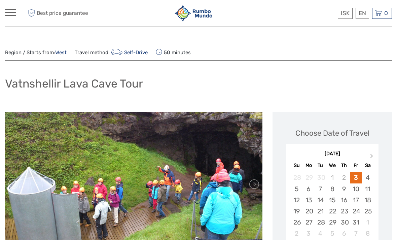  Describe the element at coordinates (297, 233) in the screenshot. I see `div: Choose Sunday, November 2nd, 2025` at that location.